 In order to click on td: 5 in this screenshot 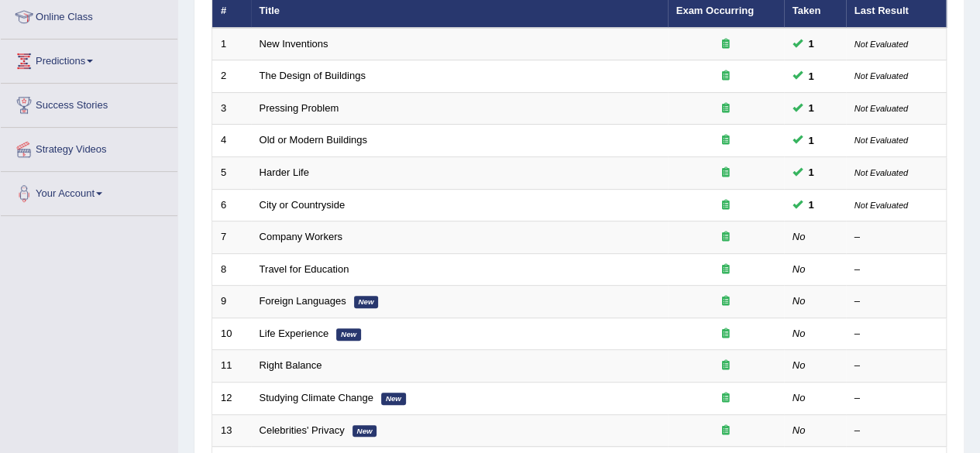, I will do `click(232, 174)`.